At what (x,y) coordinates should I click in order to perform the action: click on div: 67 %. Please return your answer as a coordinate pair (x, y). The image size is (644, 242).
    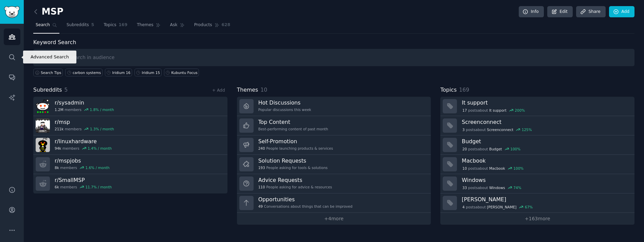
    Looking at the image, I should click on (529, 207).